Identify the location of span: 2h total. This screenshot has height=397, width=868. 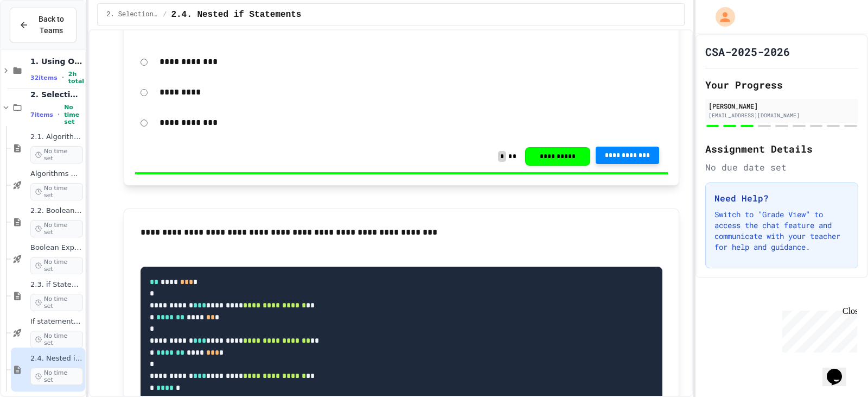
(76, 78).